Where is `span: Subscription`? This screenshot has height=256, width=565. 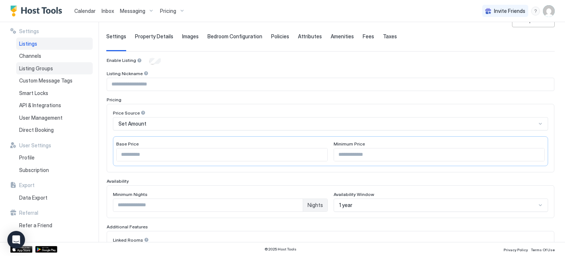
span: Subscription is located at coordinates (34, 170).